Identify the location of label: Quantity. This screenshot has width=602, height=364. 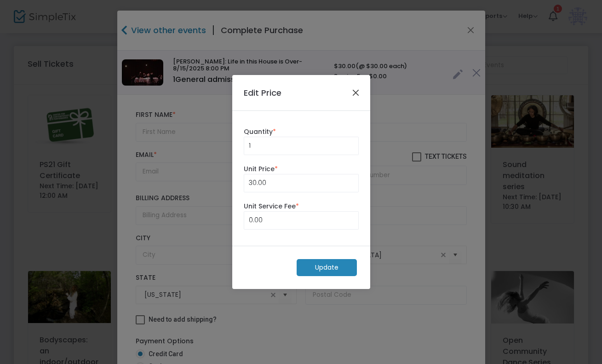
(301, 132).